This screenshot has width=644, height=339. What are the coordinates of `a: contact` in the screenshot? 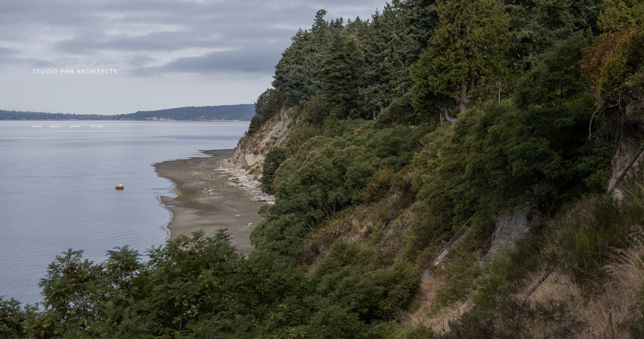 It's located at (98, 126).